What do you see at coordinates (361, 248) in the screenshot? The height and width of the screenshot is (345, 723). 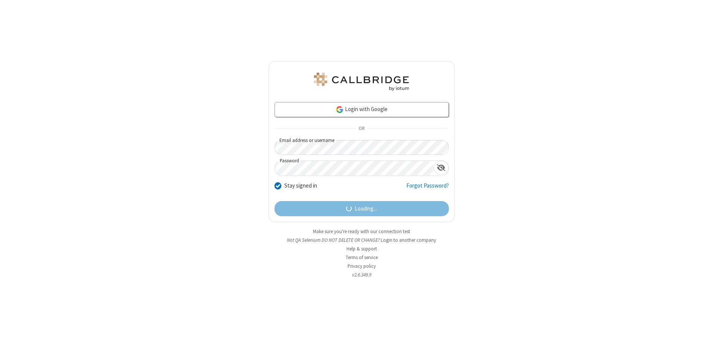 I see `a: Help & support` at bounding box center [361, 248].